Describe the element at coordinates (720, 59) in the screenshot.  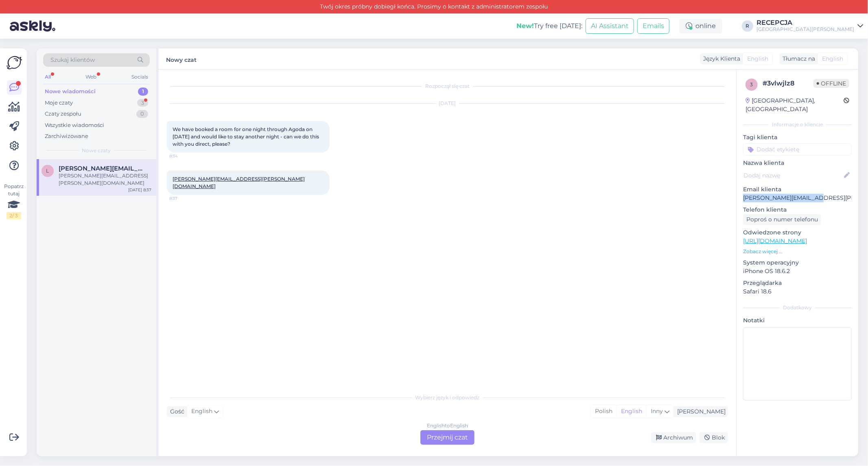
I see `div: Język Klienta` at that location.